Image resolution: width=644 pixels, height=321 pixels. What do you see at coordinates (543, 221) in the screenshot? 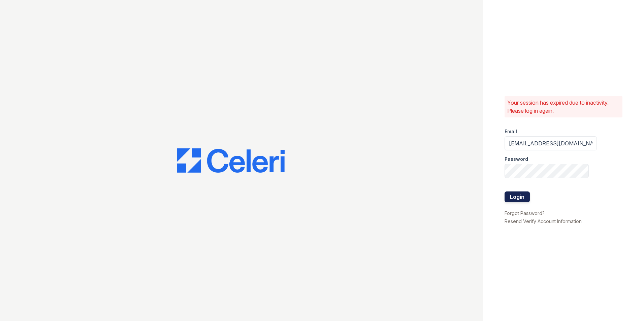
I see `a: Resend Verify Account Information` at bounding box center [543, 221].